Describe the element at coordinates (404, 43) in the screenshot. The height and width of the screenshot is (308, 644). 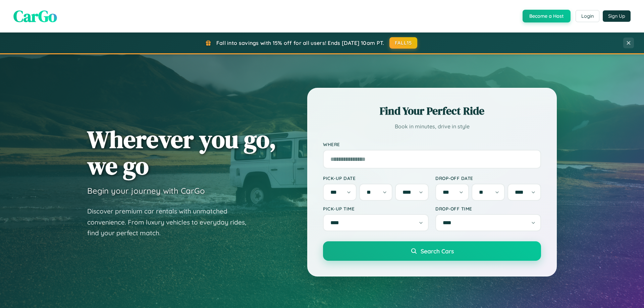
I see `button: FALL15` at that location.